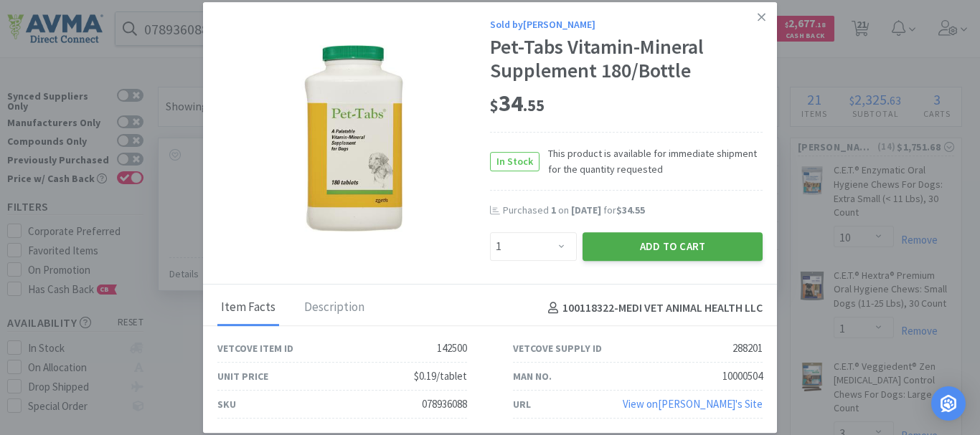 The height and width of the screenshot is (435, 980). Describe the element at coordinates (248, 308) in the screenshot. I see `div: Item Facts` at that location.